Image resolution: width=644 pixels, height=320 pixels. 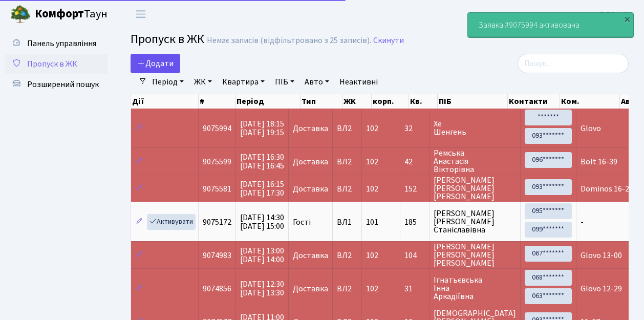 I want to click on span: 9075599, so click(x=217, y=162).